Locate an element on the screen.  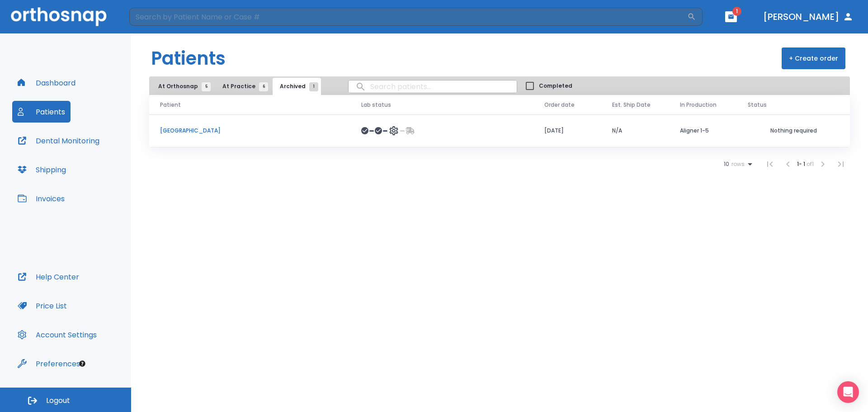
a: Dental Monitoring is located at coordinates (58, 141).